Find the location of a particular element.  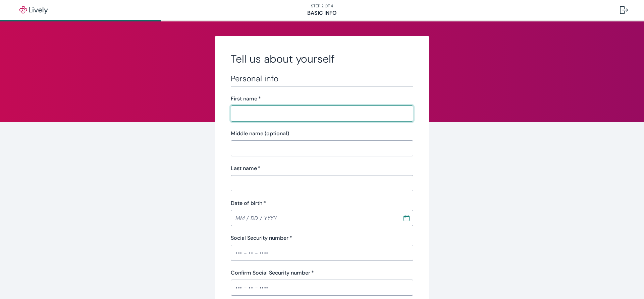

svg: Calendar is located at coordinates (407, 218).